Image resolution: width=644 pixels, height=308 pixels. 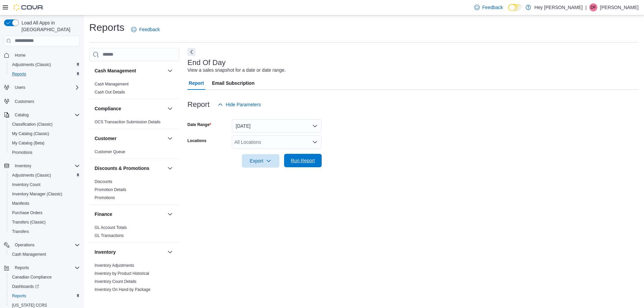 I want to click on a: Inventory Adjustments, so click(x=114, y=265).